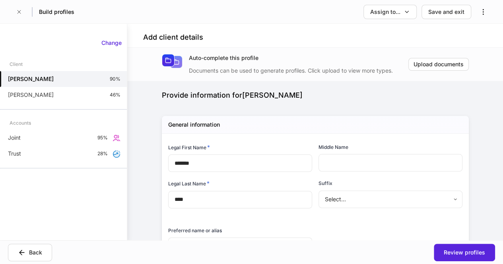 The width and height of the screenshot is (503, 264). Describe the element at coordinates (56, 12) in the screenshot. I see `h5: Build profiles` at that location.